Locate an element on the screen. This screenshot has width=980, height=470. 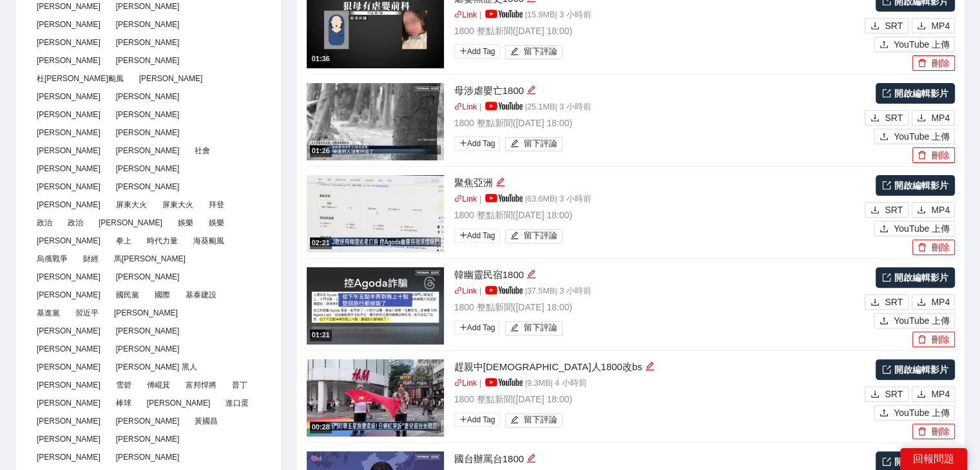
span: 國民黨 is located at coordinates (127, 295).